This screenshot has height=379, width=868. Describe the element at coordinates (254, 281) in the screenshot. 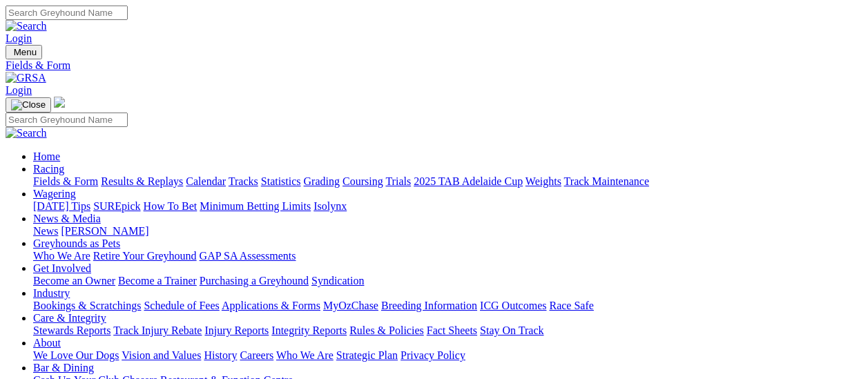

I see `a: Purchasing a Greyhound` at that location.